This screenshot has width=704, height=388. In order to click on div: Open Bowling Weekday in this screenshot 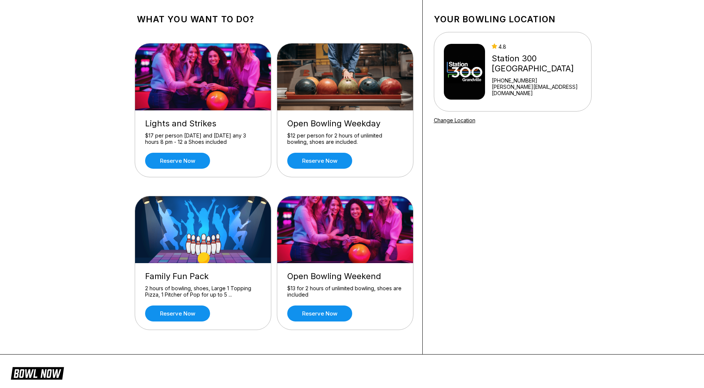, I will do `click(345, 123)`.